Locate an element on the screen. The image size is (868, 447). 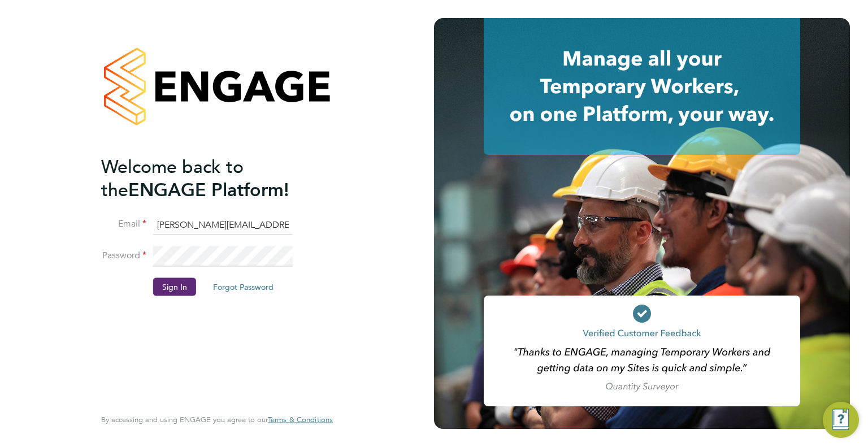
button: Sign In is located at coordinates (174, 287).